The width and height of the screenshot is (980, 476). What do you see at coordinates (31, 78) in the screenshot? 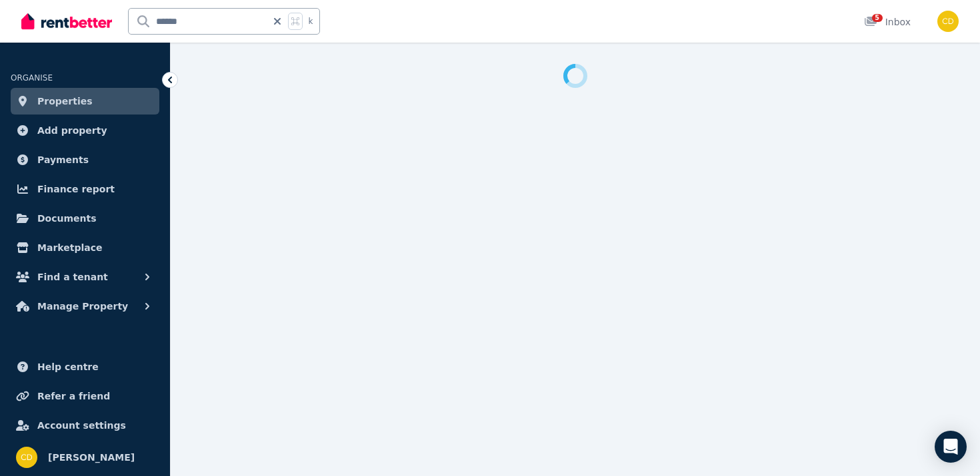
I see `span: ORGANISE` at bounding box center [31, 78].